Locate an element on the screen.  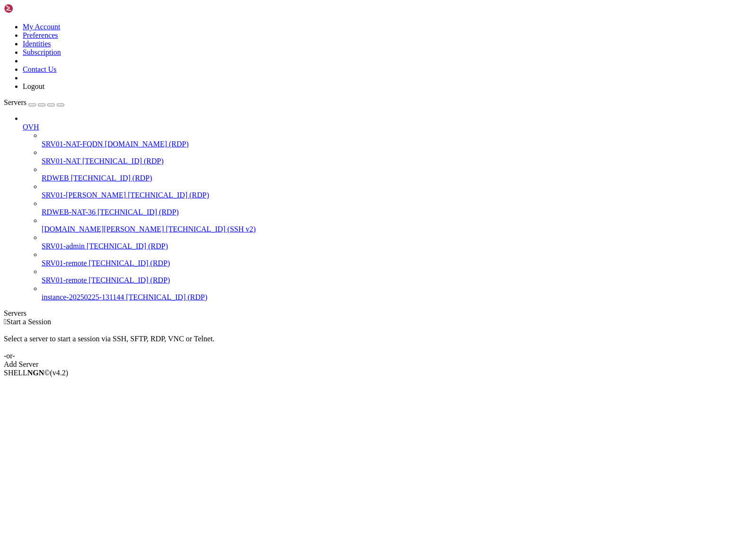
div: Select a server to start a session via SSH, SFTP, RDP, VNC or Telnet. -or- is located at coordinates (378, 343).